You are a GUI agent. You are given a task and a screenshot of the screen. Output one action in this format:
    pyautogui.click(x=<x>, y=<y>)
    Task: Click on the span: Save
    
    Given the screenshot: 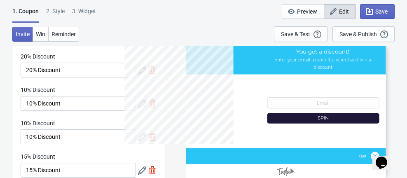 What is the action you would take?
    pyautogui.click(x=382, y=12)
    